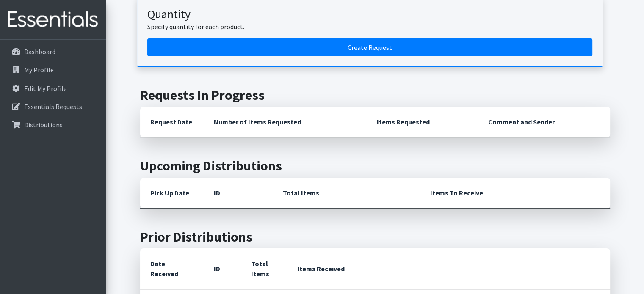  I want to click on a: Dashboard, so click(53, 52).